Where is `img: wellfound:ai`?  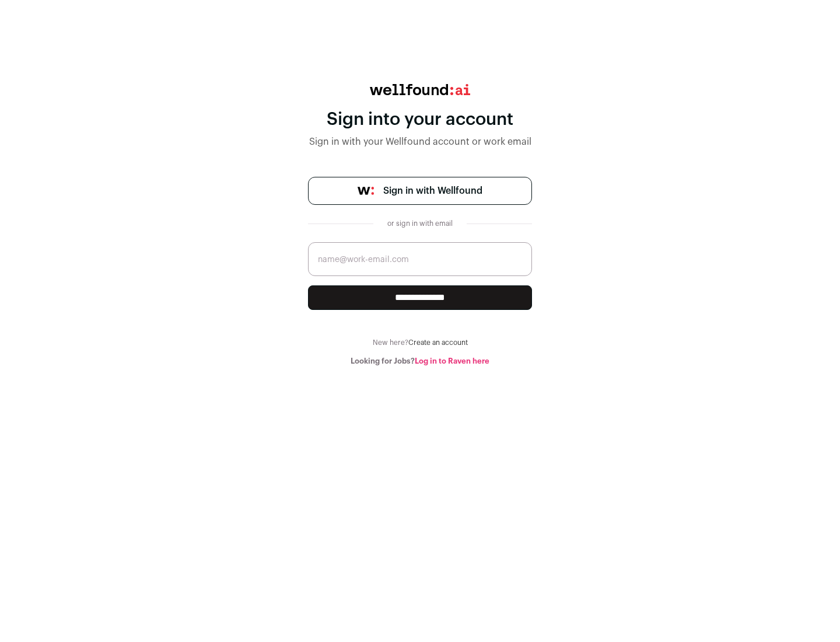
img: wellfound:ai is located at coordinates (420, 89).